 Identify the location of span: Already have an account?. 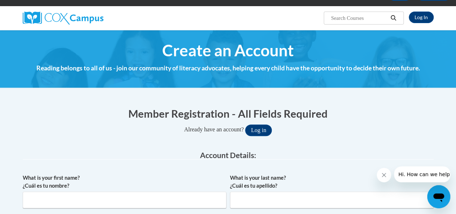
(214, 129).